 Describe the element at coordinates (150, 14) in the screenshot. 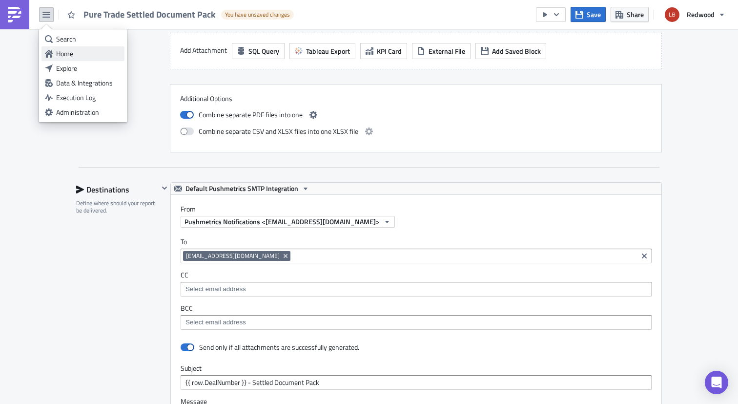

I see `span: Pure Trade Settled Document Pack` at that location.